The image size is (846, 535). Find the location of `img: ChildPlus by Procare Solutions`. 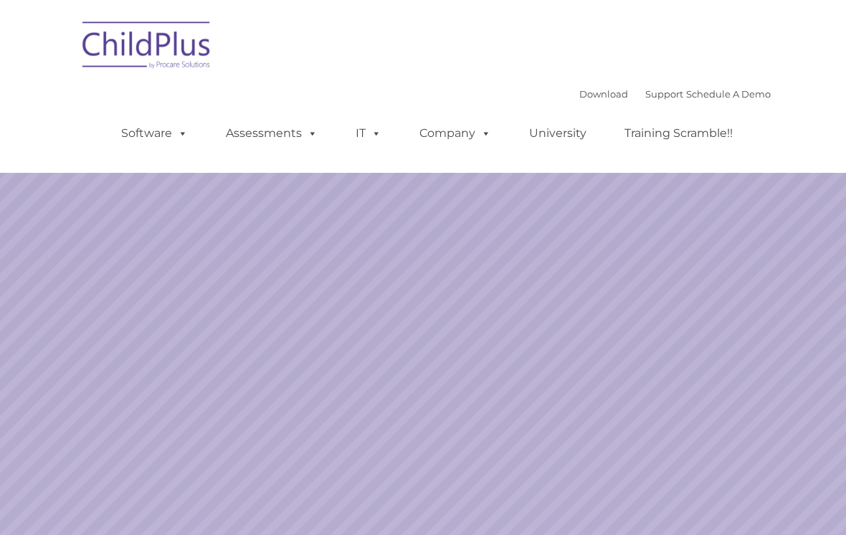

img: ChildPlus by Procare Solutions is located at coordinates (147, 47).